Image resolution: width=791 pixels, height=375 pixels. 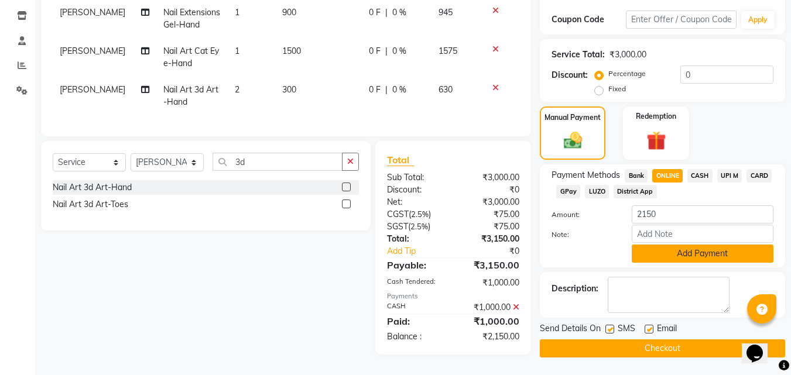 What do you see at coordinates (191, 95) in the screenshot?
I see `span: Nail Art 3d Art-Hand` at bounding box center [191, 95].